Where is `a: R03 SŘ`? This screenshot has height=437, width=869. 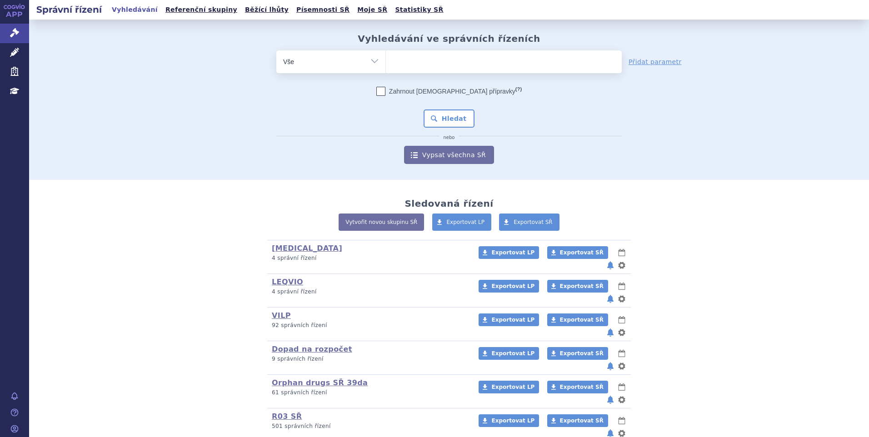
a: R03 SŘ is located at coordinates (287, 416).